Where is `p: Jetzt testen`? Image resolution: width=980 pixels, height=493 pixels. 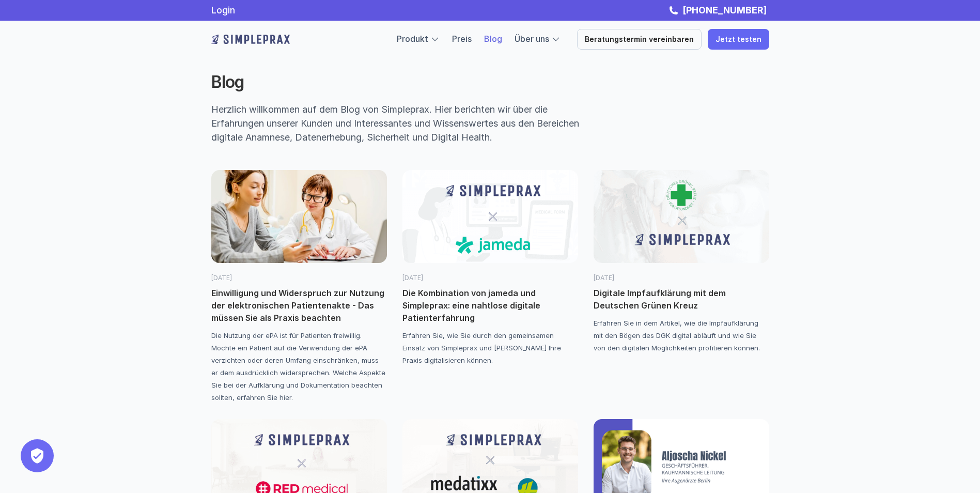
p: Jetzt testen is located at coordinates (739, 39).